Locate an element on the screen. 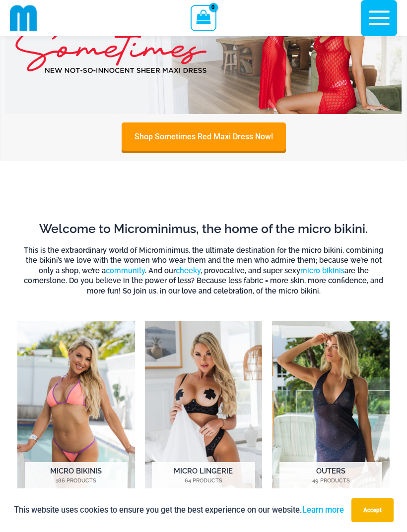 The width and height of the screenshot is (407, 532). p: This website uses cookies to ensure you get the best experience on our website. is located at coordinates (179, 510).